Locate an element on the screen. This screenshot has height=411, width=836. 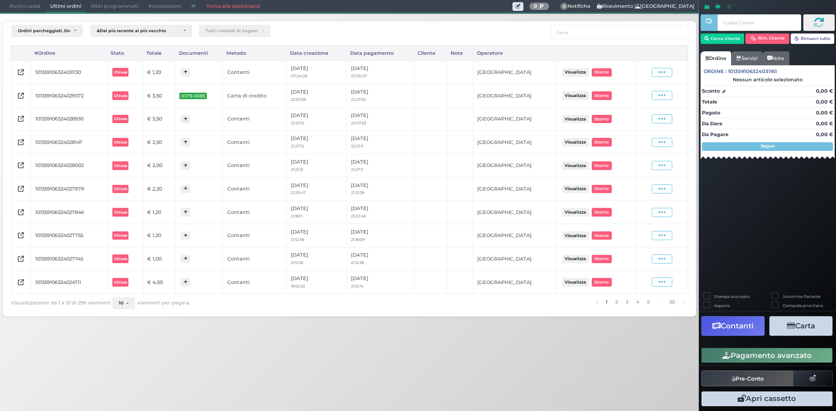
div: Operatore is located at coordinates (515, 53).